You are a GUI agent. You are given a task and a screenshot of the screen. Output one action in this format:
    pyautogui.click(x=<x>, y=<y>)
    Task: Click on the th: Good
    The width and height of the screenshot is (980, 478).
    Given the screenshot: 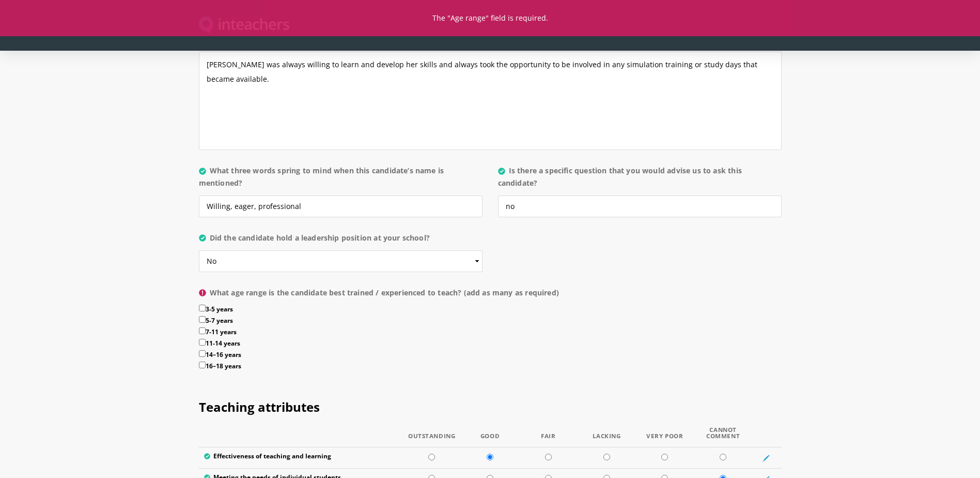 What is the action you would take?
    pyautogui.click(x=490, y=438)
    